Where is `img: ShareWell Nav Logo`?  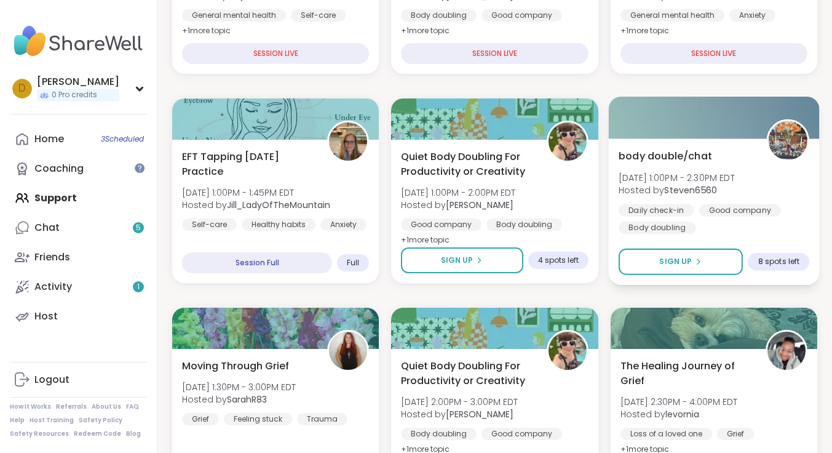
img: ShareWell Nav Logo is located at coordinates (78, 41).